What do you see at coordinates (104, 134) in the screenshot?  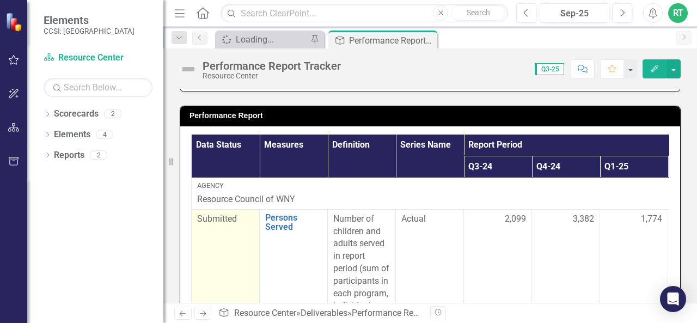 I see `div: 4` at bounding box center [104, 134].